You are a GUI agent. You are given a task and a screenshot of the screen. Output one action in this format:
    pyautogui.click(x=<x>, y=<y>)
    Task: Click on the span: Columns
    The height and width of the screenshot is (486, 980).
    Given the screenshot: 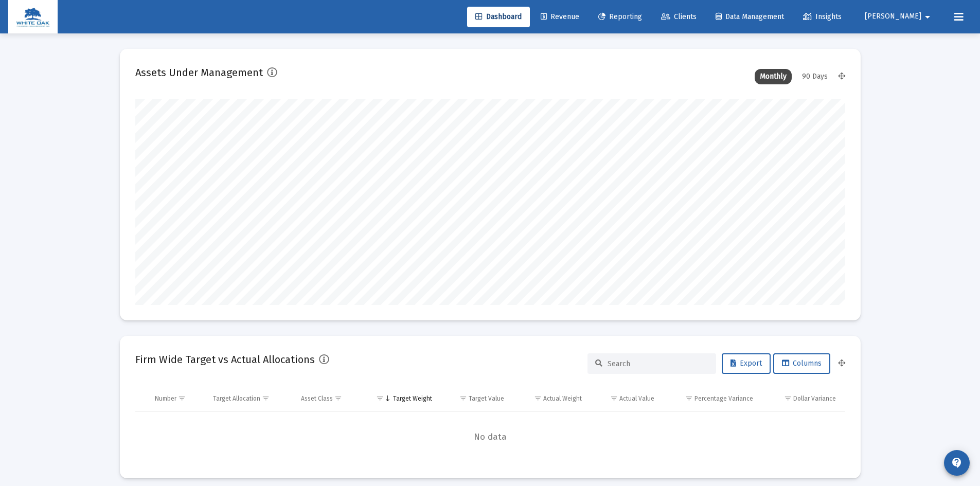 What is the action you would take?
    pyautogui.click(x=801, y=363)
    